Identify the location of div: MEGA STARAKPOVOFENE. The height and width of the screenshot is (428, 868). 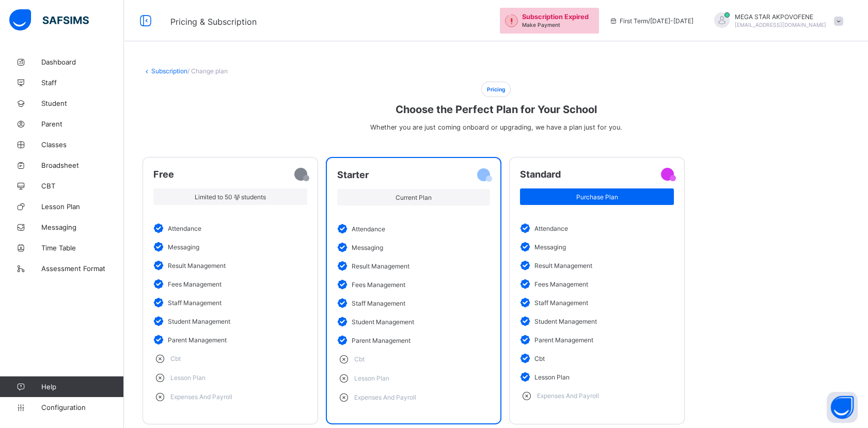
(776, 21).